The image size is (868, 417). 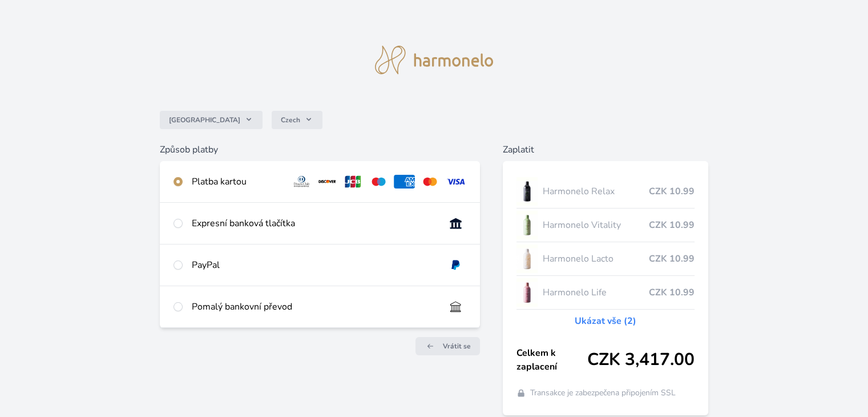 I want to click on span: Harmonelo Vitality, so click(x=596, y=225).